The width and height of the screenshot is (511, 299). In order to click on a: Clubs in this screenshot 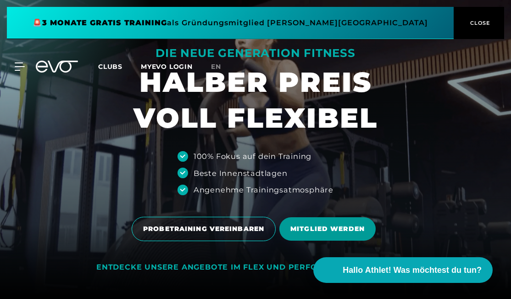, I will do `click(119, 66)`.